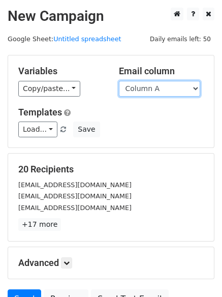  I want to click on div: Chat Widget, so click(197, 272).